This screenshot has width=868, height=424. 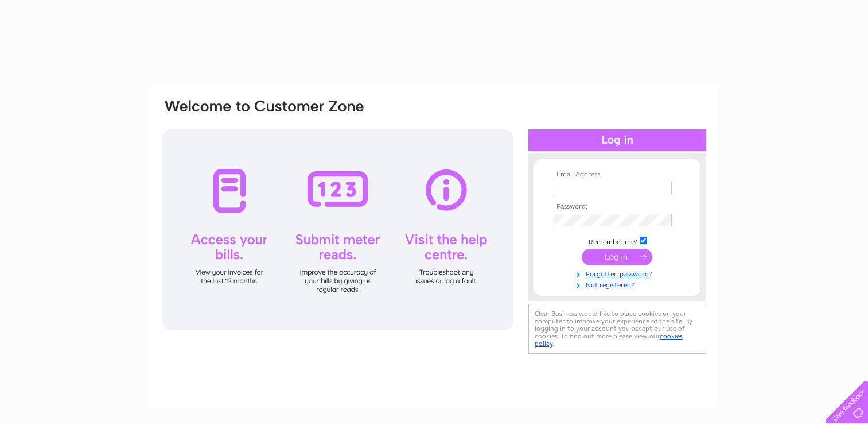 What do you see at coordinates (617, 206) in the screenshot?
I see `th: Password:` at bounding box center [617, 206].